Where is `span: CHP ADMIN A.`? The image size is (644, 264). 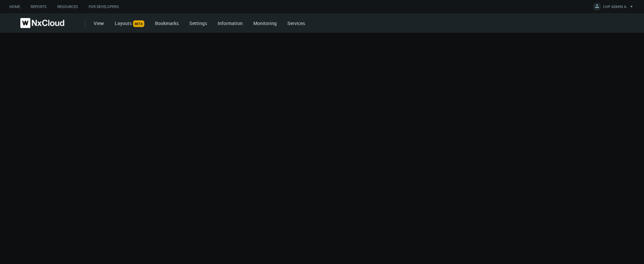
span: CHP ADMIN A. is located at coordinates (615, 8).